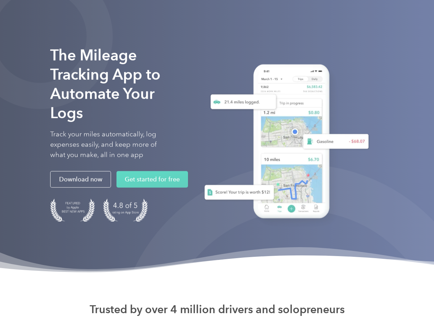  I want to click on p: Track your miles automatically, log expenses easily, and keep more of what you make, all in one app, so click(111, 145).